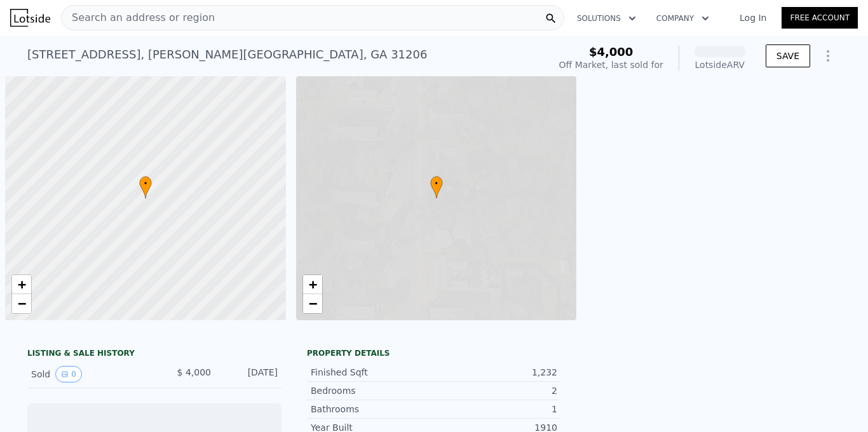 This screenshot has height=432, width=868. I want to click on div: 1, so click(495, 409).